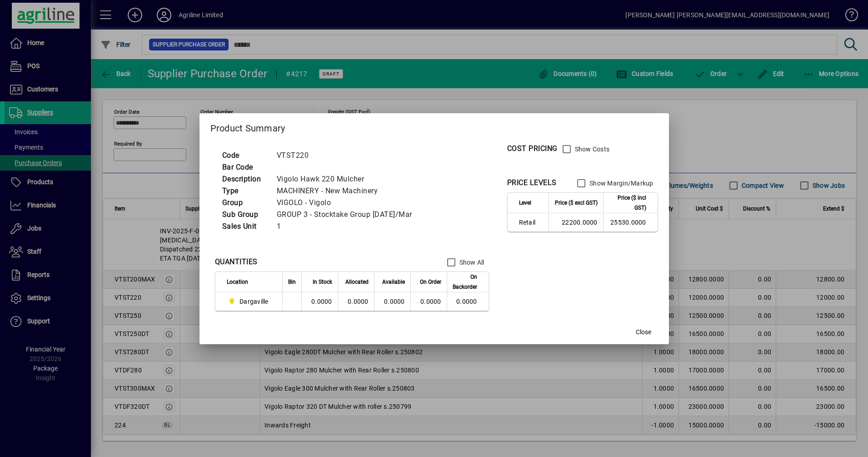 The image size is (868, 457). Describe the element at coordinates (245, 191) in the screenshot. I see `td: Type` at that location.